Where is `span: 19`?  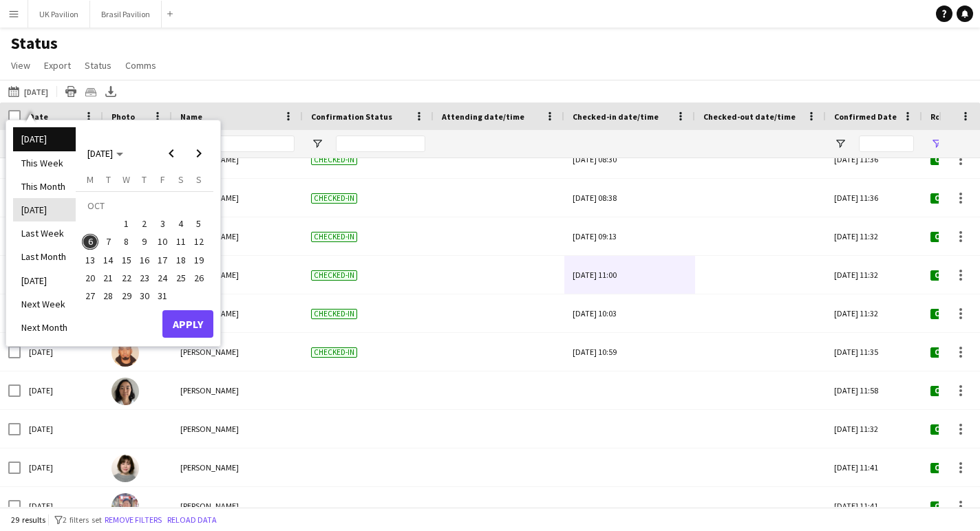 span: 19 is located at coordinates (199, 260).